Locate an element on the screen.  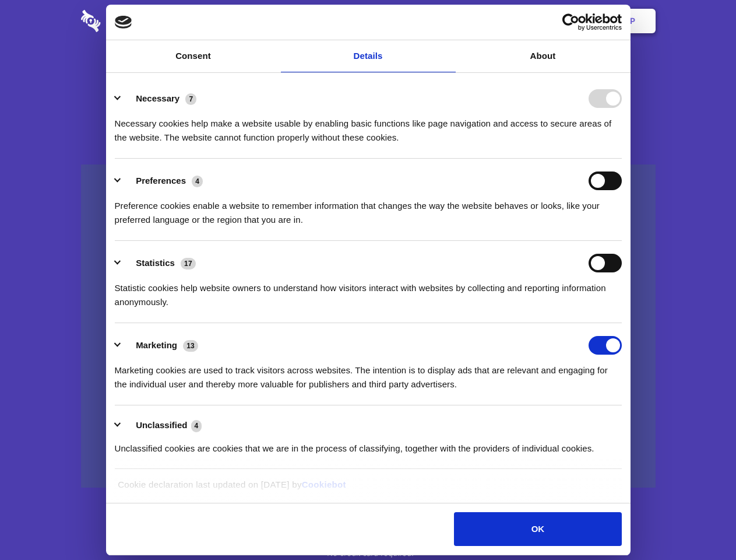
a: Pricing is located at coordinates (367, 21).